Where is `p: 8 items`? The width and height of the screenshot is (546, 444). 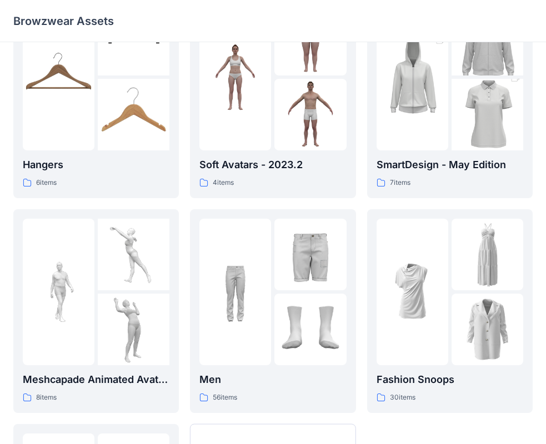
p: 8 items is located at coordinates (46, 398).